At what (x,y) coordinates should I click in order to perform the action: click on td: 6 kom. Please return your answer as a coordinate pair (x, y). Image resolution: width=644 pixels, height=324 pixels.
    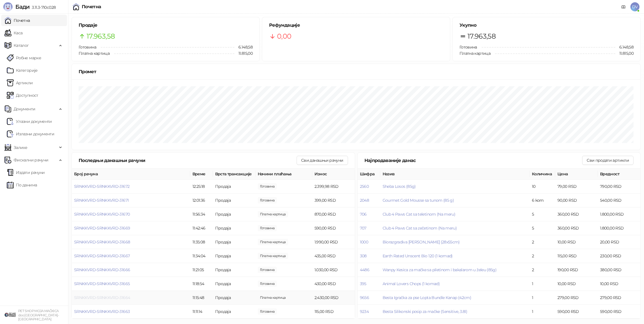
    Looking at the image, I should click on (542, 201).